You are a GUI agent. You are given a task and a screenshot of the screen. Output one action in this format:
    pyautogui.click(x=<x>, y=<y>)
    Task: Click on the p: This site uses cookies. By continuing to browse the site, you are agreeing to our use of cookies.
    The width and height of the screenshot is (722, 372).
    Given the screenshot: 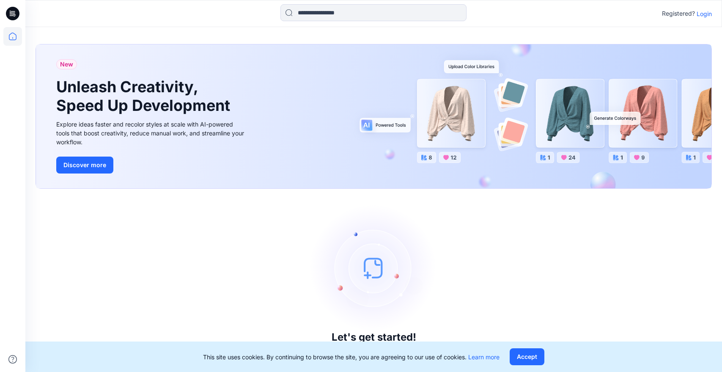 What is the action you would take?
    pyautogui.click(x=351, y=357)
    